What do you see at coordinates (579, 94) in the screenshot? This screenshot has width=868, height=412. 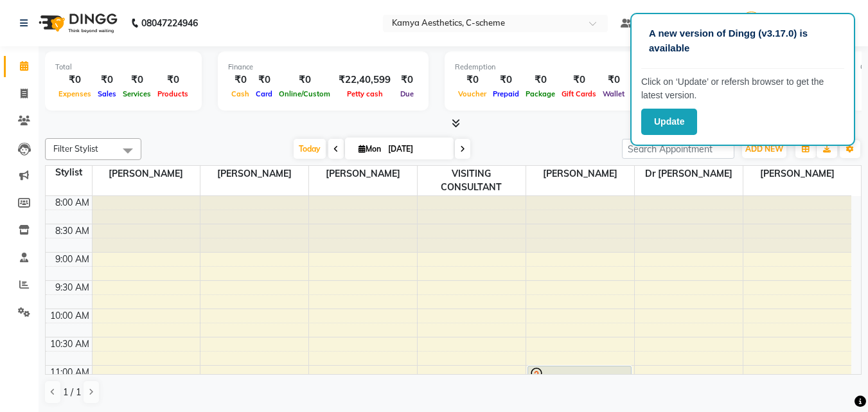 I see `span: Gift Cards` at bounding box center [579, 94].